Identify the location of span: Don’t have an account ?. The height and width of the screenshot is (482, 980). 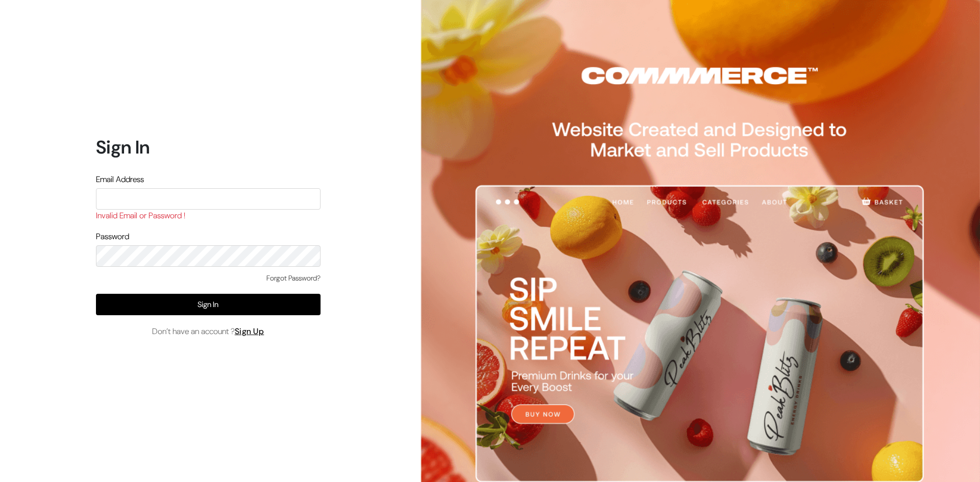
(208, 331).